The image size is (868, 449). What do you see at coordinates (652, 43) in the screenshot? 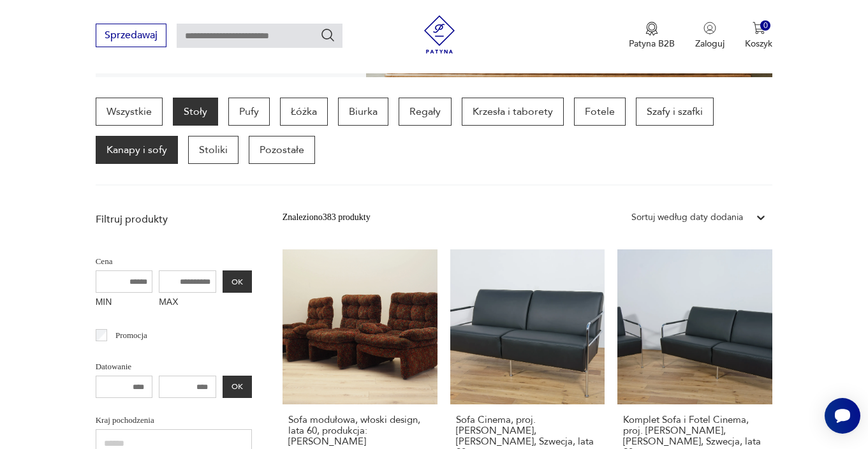
I see `p: Patyna B2B` at bounding box center [652, 43].